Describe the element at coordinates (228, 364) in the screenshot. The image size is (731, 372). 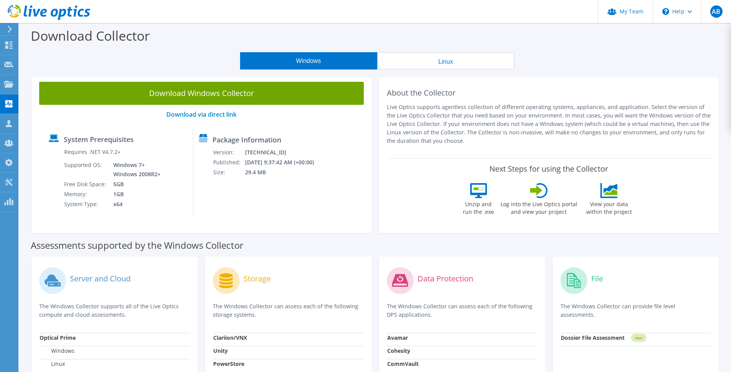
I see `strong: PowerStore` at that location.